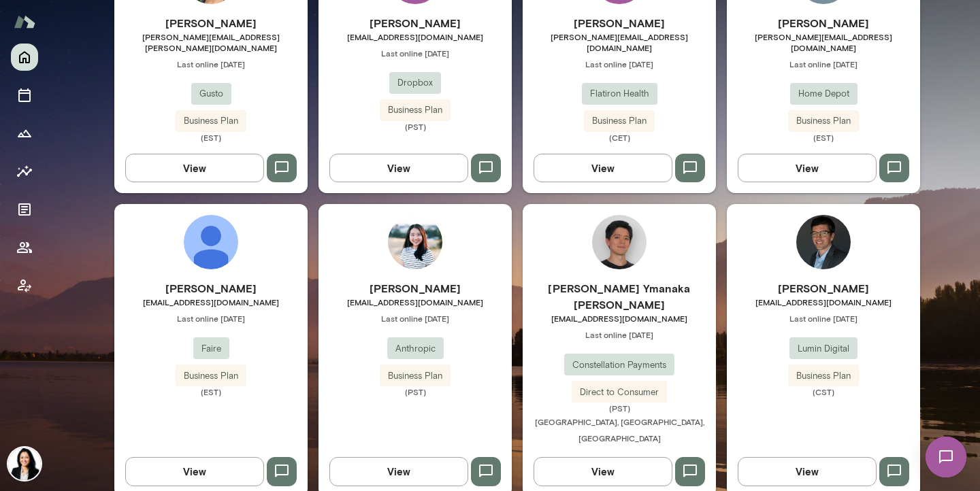  What do you see at coordinates (25, 210) in the screenshot?
I see `button: Documents` at bounding box center [25, 210].